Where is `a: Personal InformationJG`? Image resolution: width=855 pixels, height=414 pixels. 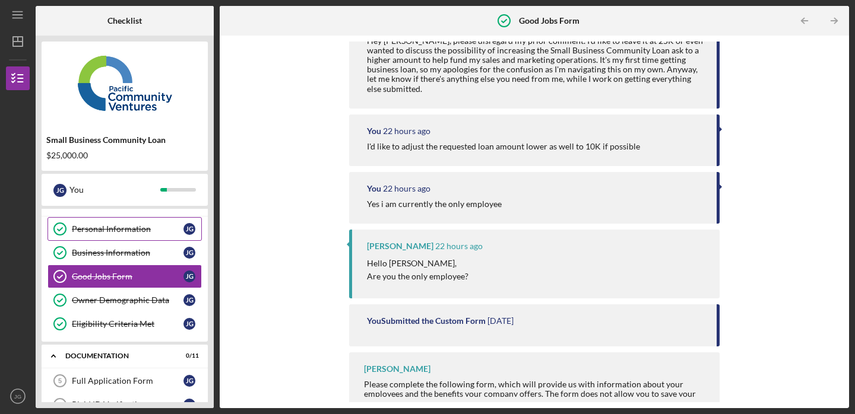 a: Personal InformationJG is located at coordinates (125, 229).